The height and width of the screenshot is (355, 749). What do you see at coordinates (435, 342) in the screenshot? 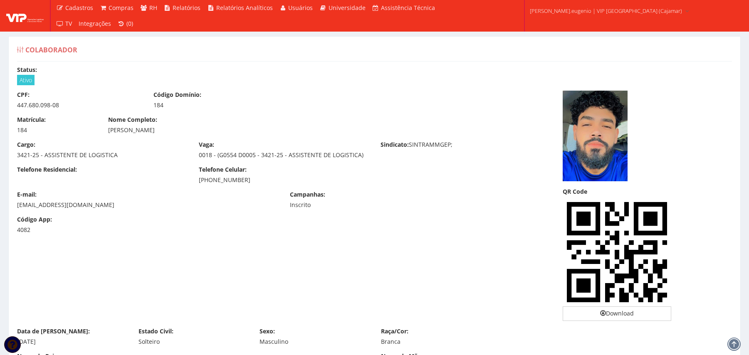
I see `div: Branca` at bounding box center [435, 342].